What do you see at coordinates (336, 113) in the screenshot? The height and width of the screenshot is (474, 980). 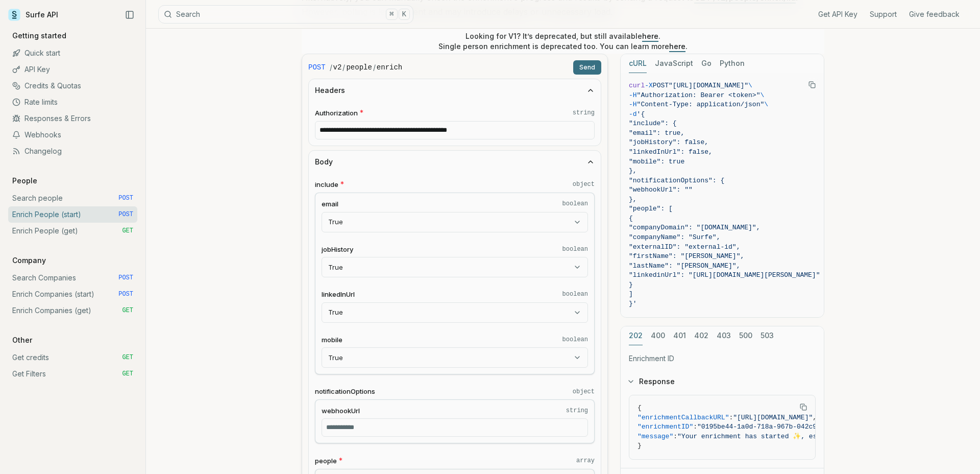 I see `span: Authorization` at bounding box center [336, 113].